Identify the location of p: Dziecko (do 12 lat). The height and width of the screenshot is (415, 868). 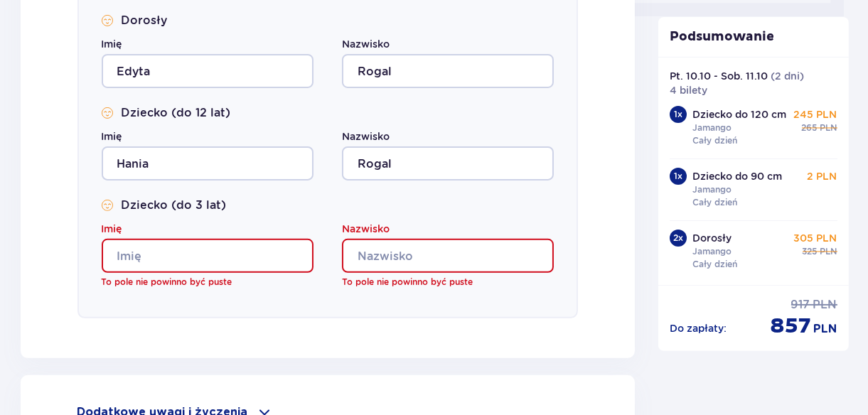
(176, 113).